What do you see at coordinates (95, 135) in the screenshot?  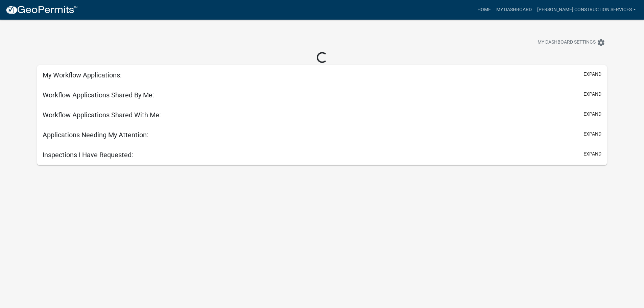 I see `h5: Applications Needing My Attention:` at bounding box center [95, 135].